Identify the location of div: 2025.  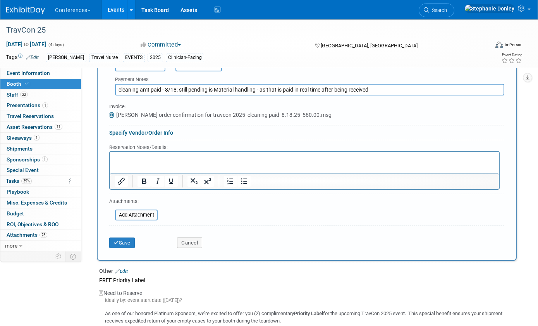
(155, 57).